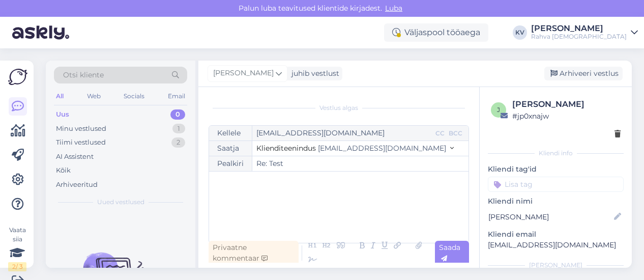 Image resolution: width=644 pixels, height=280 pixels. What do you see at coordinates (550, 217) in the screenshot?
I see `input: Lisa nimi` at bounding box center [550, 217].